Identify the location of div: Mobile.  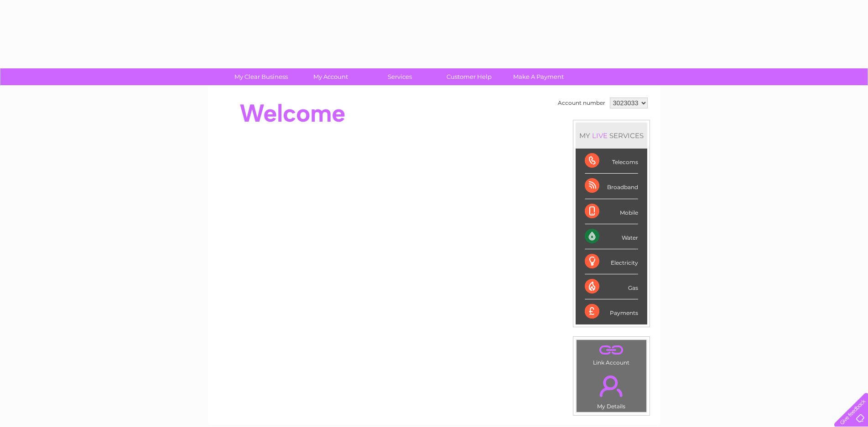
(611, 212).